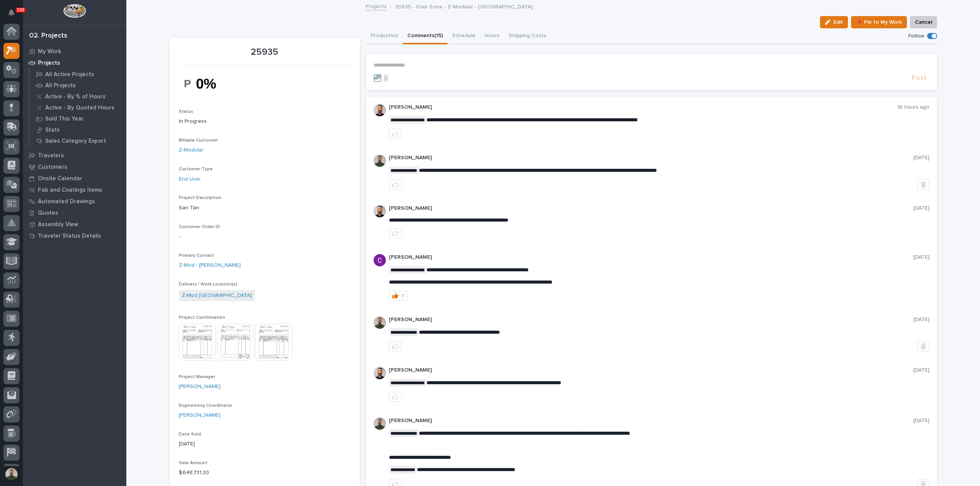 This screenshot has width=980, height=486. What do you see at coordinates (202, 318) in the screenshot?
I see `span: Project Confirmation` at bounding box center [202, 318].